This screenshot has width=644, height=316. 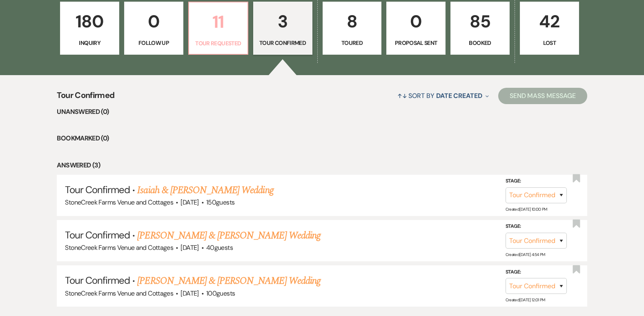 What do you see at coordinates (283, 43) in the screenshot?
I see `p: Tour Confirmed` at bounding box center [283, 43].